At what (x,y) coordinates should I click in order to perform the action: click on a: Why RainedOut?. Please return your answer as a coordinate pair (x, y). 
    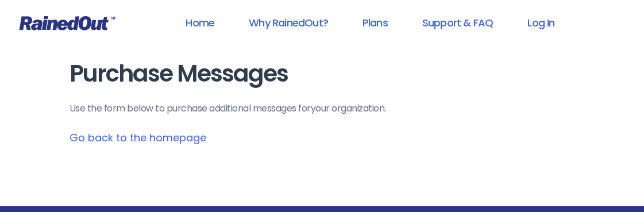
    Looking at the image, I should click on (288, 22).